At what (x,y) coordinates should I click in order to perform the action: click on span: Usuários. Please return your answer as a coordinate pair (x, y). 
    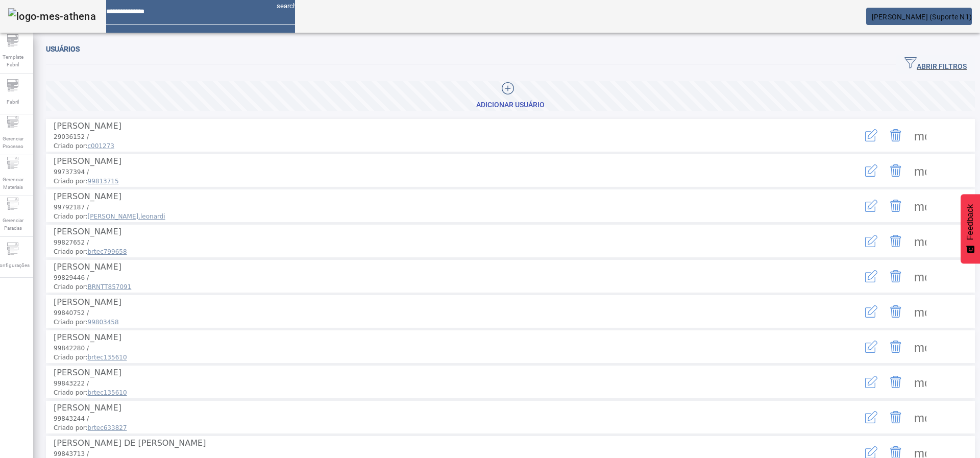
    Looking at the image, I should click on (63, 49).